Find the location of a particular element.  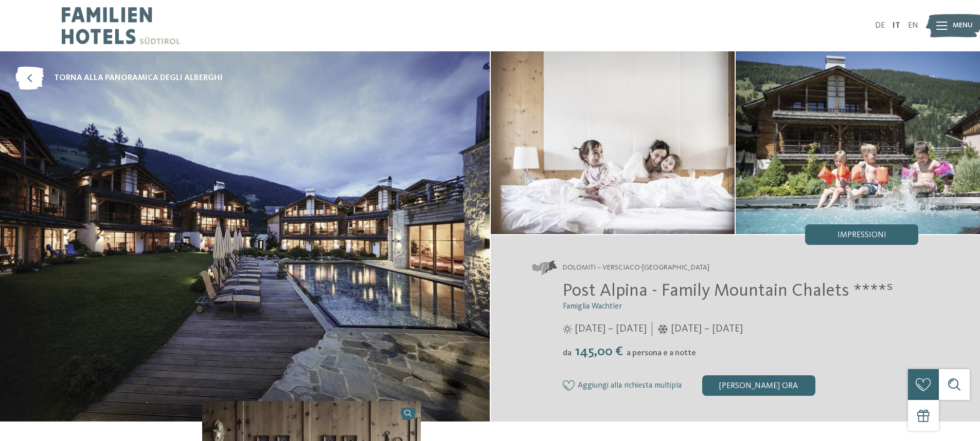

i: Orari d'apertura estate is located at coordinates (568, 329).